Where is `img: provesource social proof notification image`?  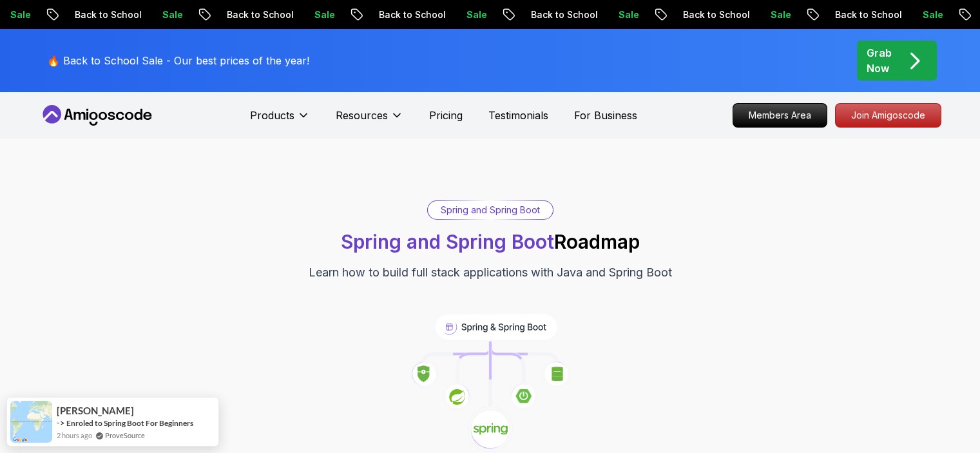
img: provesource social proof notification image is located at coordinates (31, 421).